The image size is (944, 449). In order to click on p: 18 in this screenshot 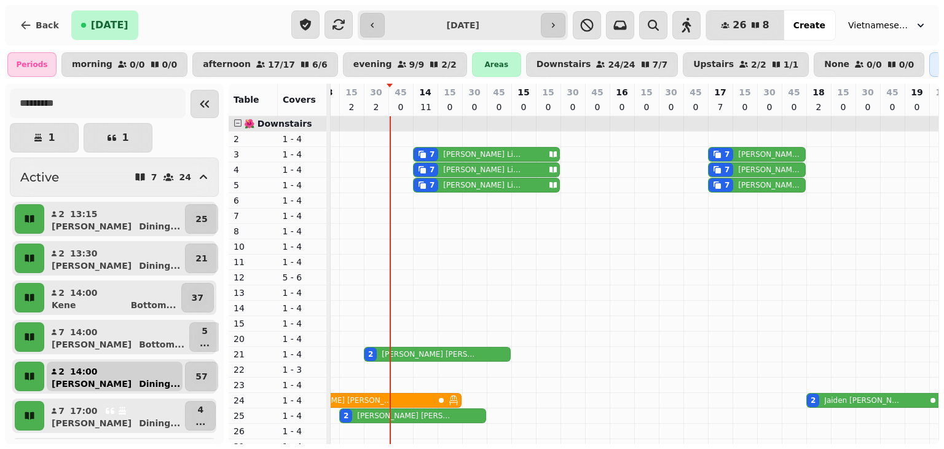, I will do `click(818, 92)`.